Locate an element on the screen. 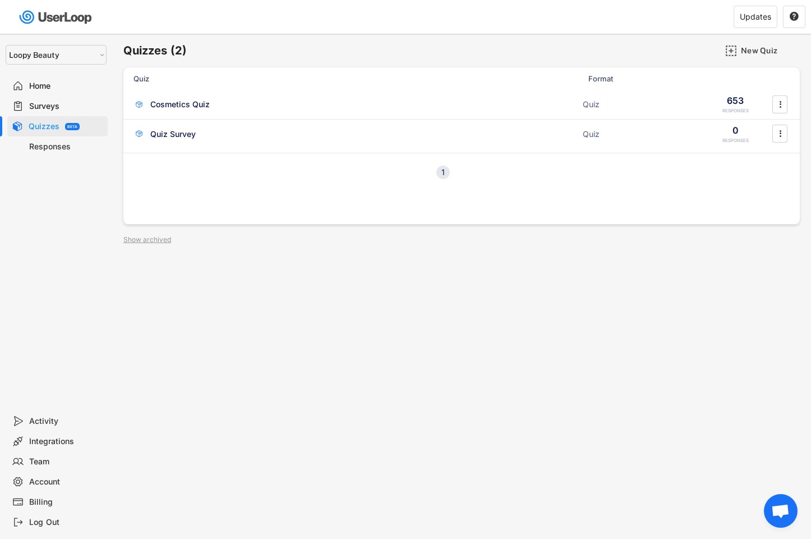 The height and width of the screenshot is (539, 811). div: Responses is located at coordinates (66, 146).